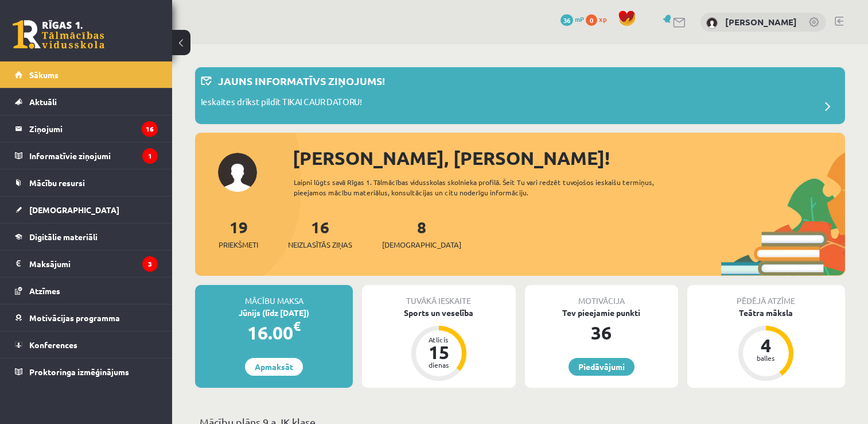  I want to click on span: Digitālie materiāli, so click(63, 236).